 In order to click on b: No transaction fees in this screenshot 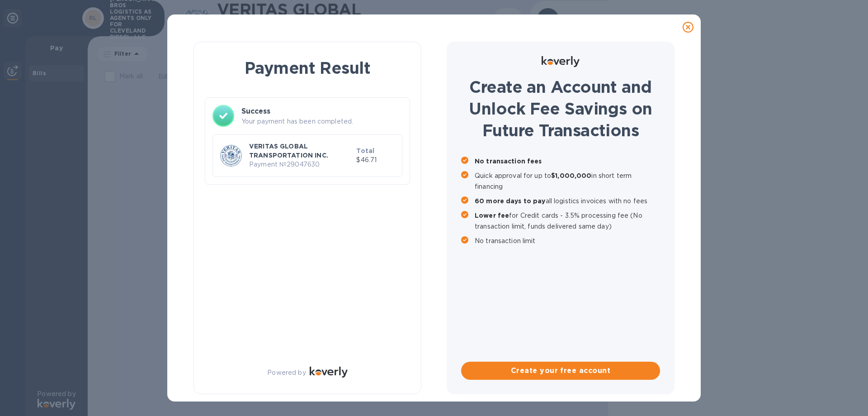, I will do `click(508, 161)`.